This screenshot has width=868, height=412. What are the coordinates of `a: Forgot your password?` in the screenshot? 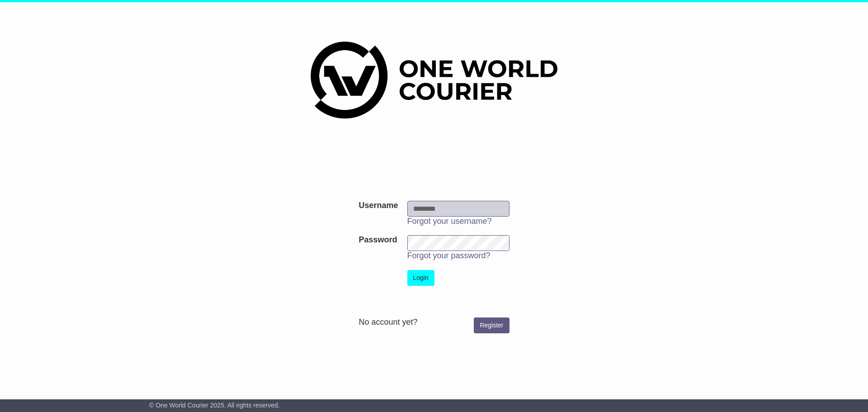 It's located at (449, 255).